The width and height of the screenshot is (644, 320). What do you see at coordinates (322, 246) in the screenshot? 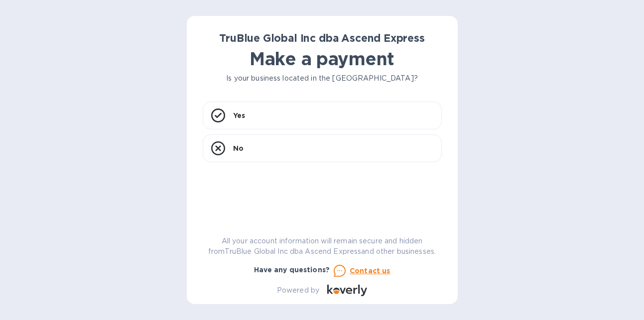
I see `p: All your account information will remain secure and hidden from TruBlue Global Inc dba Ascend Exp...` at bounding box center [322, 246].